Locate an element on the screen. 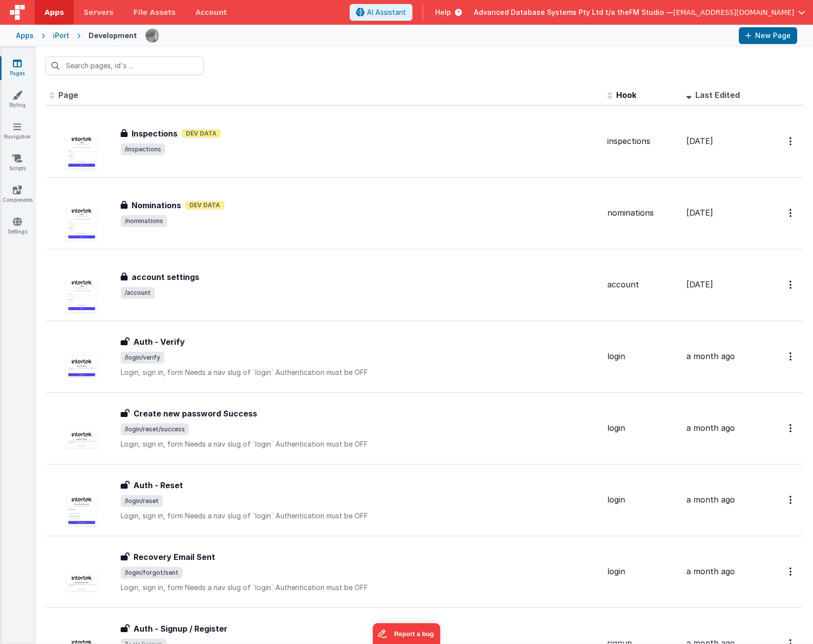 Image resolution: width=813 pixels, height=644 pixels. span: /nominations is located at coordinates (144, 221).